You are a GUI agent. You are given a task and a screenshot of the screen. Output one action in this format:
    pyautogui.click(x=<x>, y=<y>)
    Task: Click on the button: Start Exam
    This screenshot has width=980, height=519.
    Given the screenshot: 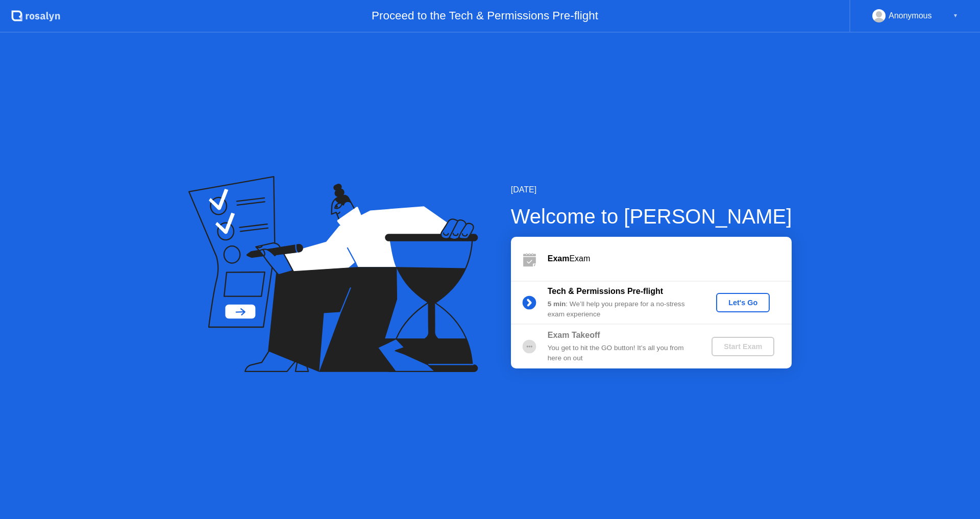 What is the action you would take?
    pyautogui.click(x=743, y=347)
    